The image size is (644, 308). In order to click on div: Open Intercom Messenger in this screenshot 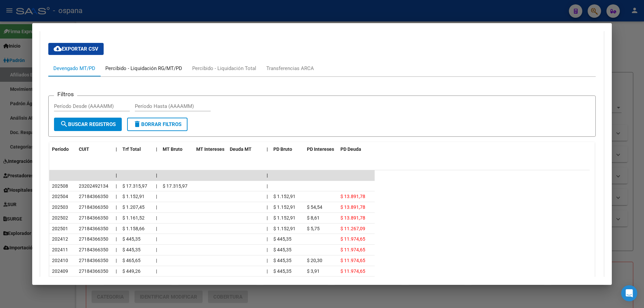, I will do `click(630, 294)`.